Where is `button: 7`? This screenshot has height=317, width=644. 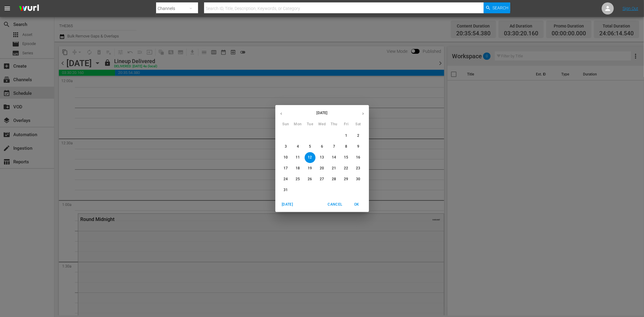 button: 7 is located at coordinates (334, 147).